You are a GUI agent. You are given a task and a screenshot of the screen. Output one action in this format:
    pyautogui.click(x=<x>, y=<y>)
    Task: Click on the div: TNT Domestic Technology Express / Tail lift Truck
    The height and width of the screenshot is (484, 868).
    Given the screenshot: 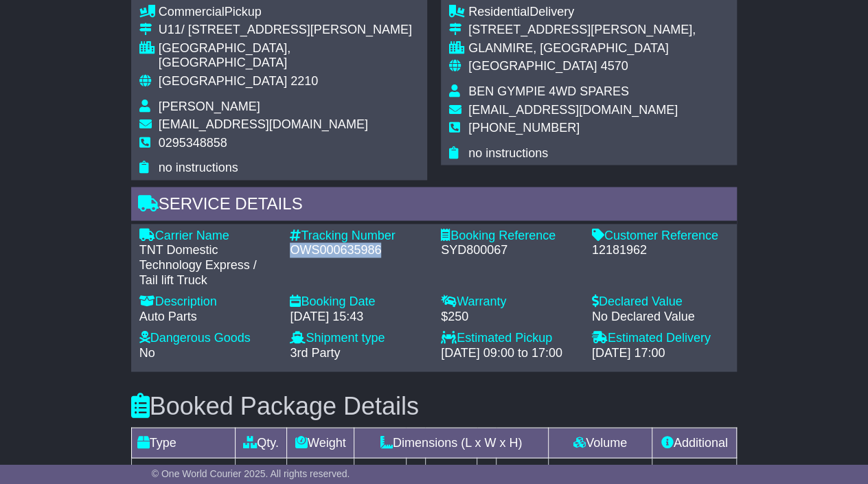 What is the action you would take?
    pyautogui.click(x=208, y=264)
    